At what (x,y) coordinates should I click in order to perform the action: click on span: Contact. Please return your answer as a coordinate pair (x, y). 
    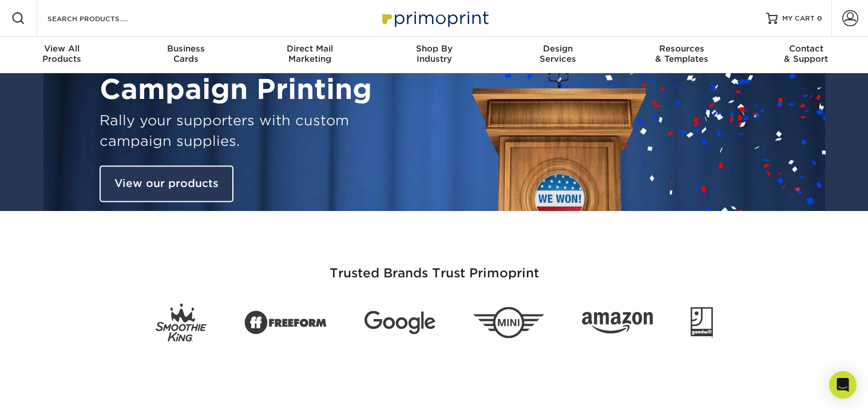
    Looking at the image, I should click on (806, 49).